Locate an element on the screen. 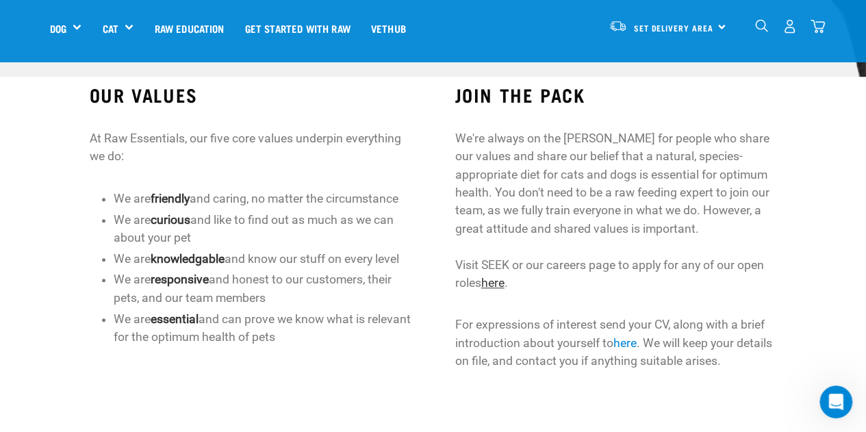 This screenshot has height=432, width=866. strong: friendly is located at coordinates (170, 199).